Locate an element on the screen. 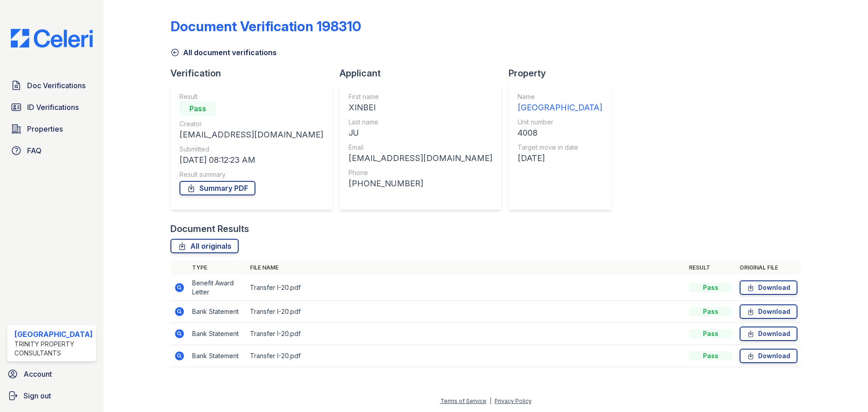 The height and width of the screenshot is (412, 868). div: 4008 is located at coordinates (560, 133).